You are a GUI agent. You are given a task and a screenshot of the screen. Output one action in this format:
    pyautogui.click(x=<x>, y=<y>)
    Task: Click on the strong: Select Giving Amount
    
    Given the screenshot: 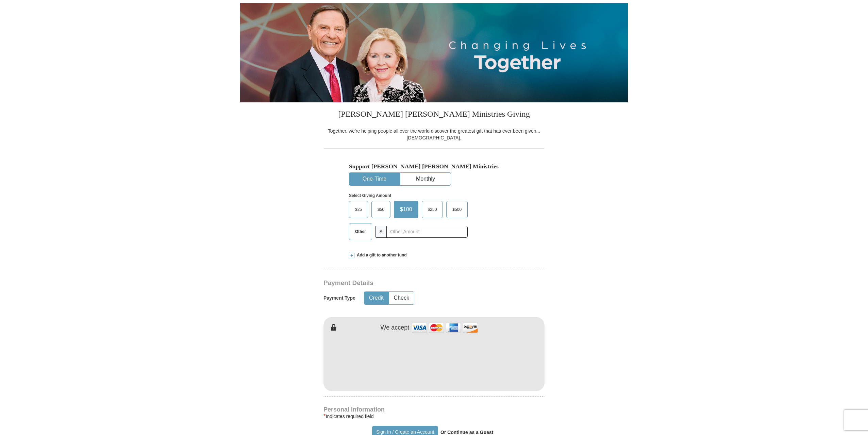 What is the action you would take?
    pyautogui.click(x=370, y=196)
    